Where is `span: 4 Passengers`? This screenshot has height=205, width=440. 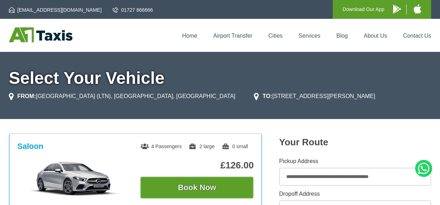
span: 4 Passengers is located at coordinates (161, 146).